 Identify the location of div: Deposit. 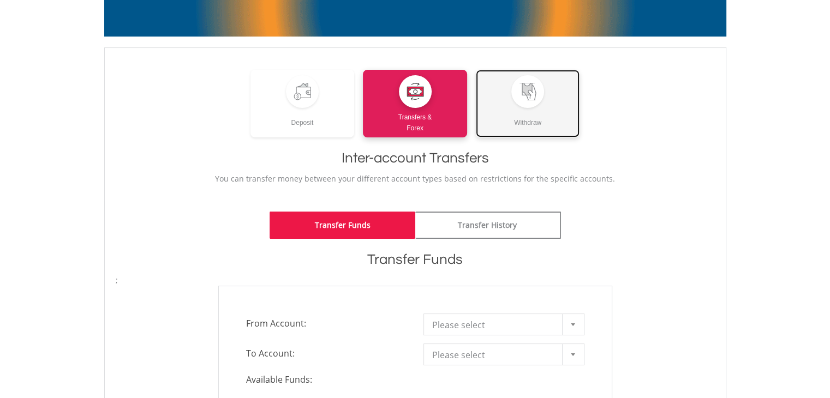
(302, 118).